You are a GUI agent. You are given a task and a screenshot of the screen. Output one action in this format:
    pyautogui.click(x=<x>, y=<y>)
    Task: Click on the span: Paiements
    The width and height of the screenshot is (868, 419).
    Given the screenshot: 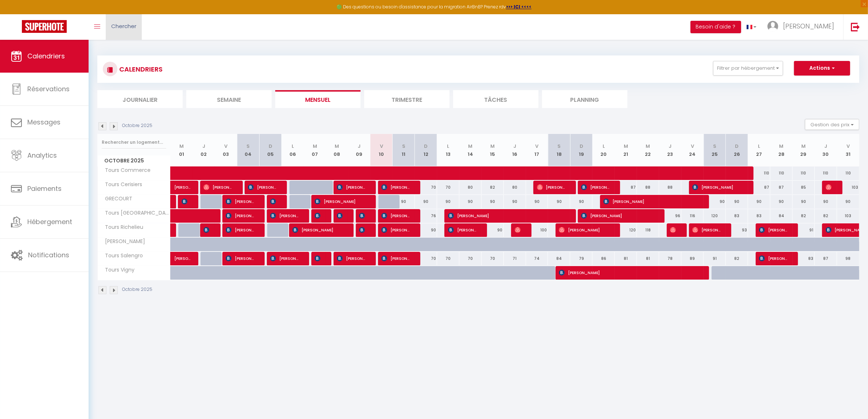 What is the action you would take?
    pyautogui.click(x=44, y=188)
    